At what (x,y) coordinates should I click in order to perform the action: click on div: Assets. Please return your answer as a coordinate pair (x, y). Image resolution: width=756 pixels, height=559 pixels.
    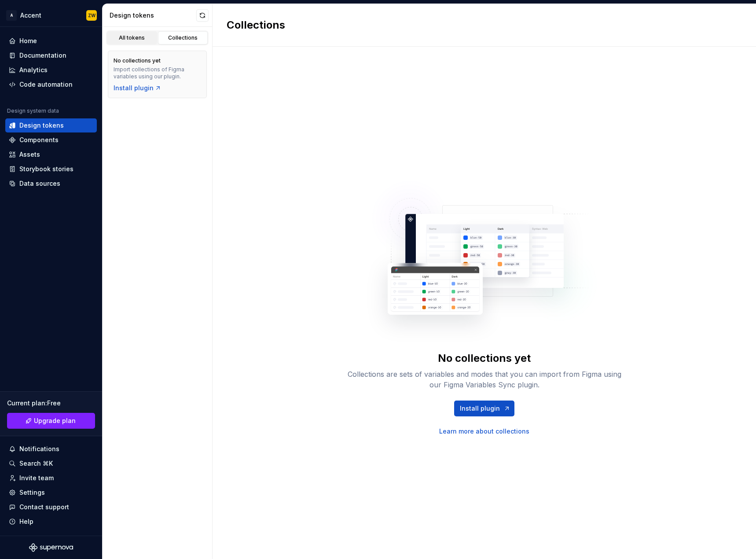
    Looking at the image, I should click on (30, 155).